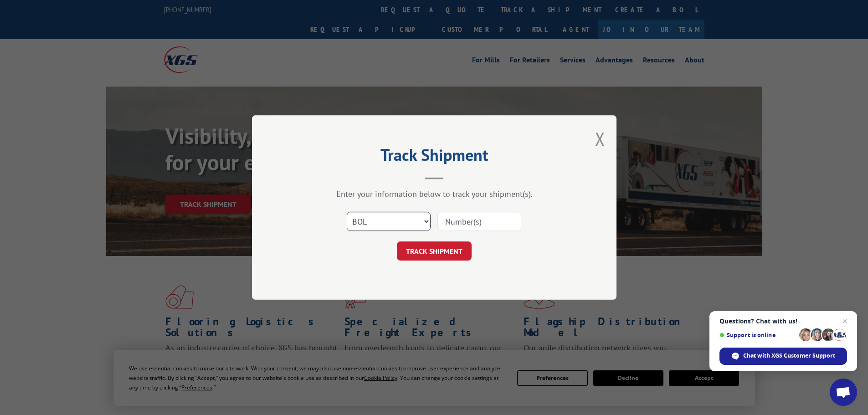 This screenshot has width=868, height=415. What do you see at coordinates (434, 194) in the screenshot?
I see `div: Enter your information below to track your shipment(s).` at bounding box center [434, 194].